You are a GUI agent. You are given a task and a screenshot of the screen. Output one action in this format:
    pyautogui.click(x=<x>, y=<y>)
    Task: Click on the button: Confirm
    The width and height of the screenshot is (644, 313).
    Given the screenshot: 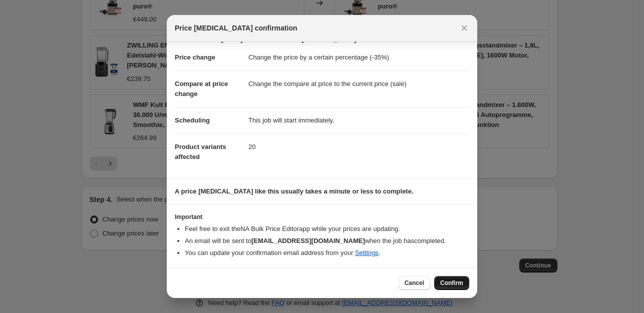 What is the action you would take?
    pyautogui.click(x=451, y=283)
    